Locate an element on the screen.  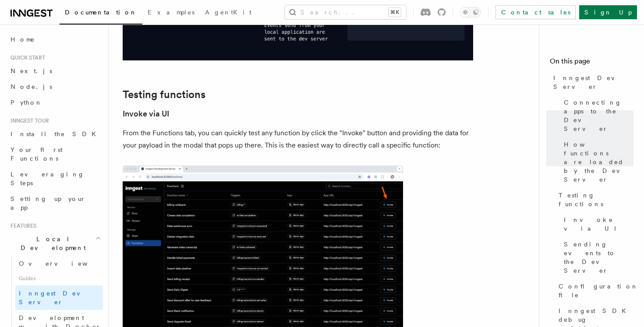
span: Overview is located at coordinates (64, 264).